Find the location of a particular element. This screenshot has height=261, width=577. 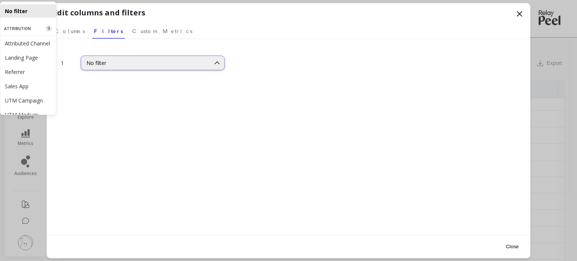

span: 1 is located at coordinates (62, 63).